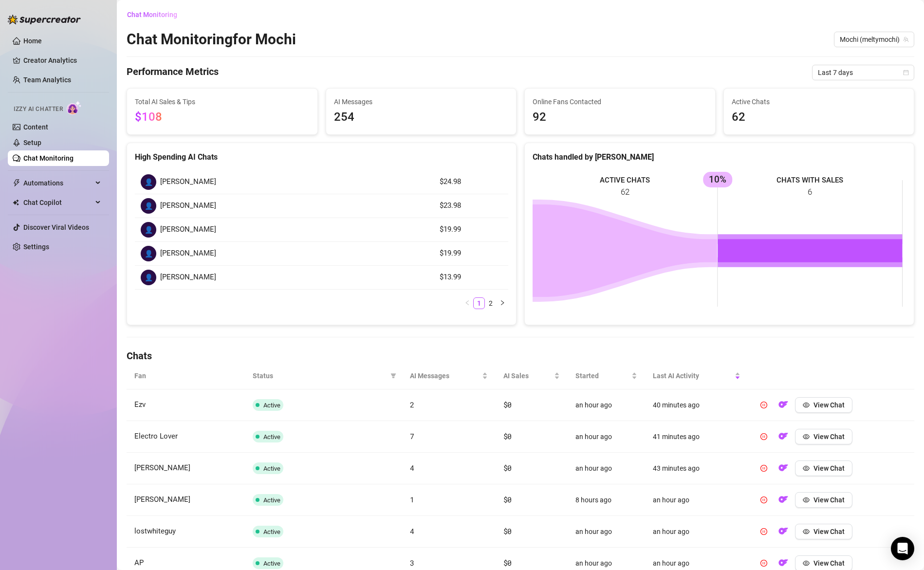 This screenshot has height=570, width=924. Describe the element at coordinates (696, 437) in the screenshot. I see `td: 41 minutes ago` at that location.